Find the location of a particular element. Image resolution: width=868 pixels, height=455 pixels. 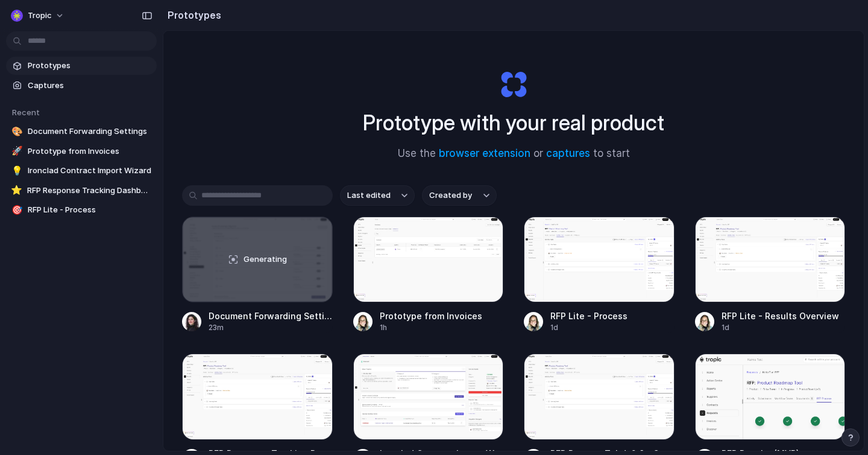

a: 🚀Prototype from Invoices is located at coordinates (82, 151).